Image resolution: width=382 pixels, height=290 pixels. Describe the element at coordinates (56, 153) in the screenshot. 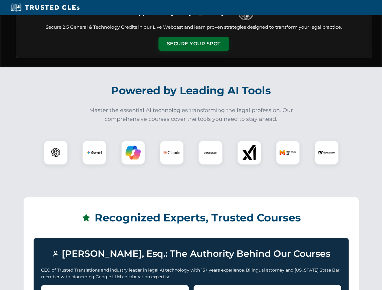

I see `div: ChatGPT` at that location.